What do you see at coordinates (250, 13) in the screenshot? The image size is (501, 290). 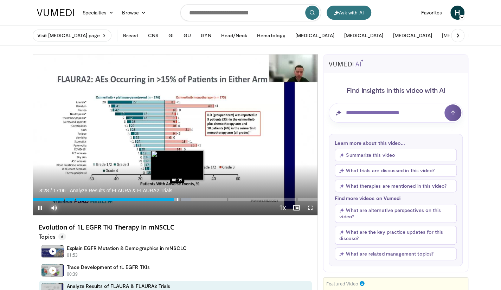 I see `input: Search topics, interventions` at bounding box center [250, 13].